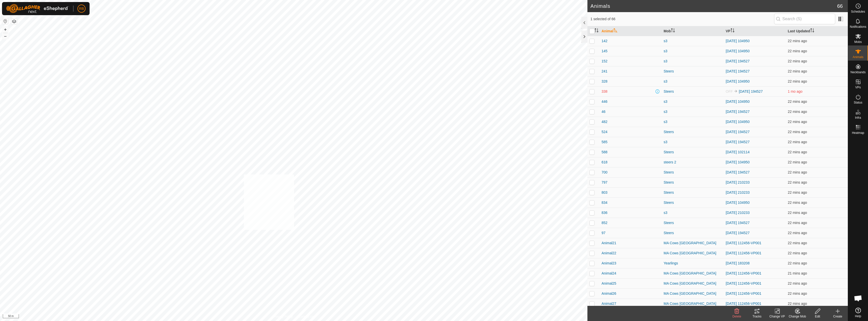 The height and width of the screenshot is (321, 868). What do you see at coordinates (838, 316) in the screenshot?
I see `div: Create` at bounding box center [838, 316].